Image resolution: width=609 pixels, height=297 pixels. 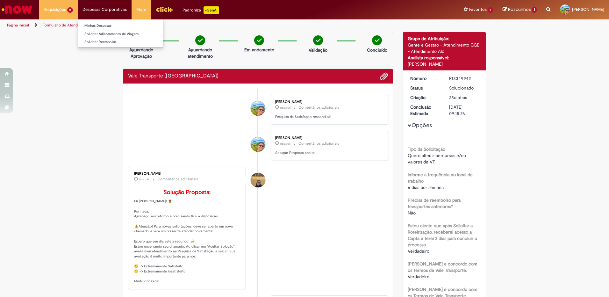 I want to click on dt: Criação, so click(x=425, y=97).